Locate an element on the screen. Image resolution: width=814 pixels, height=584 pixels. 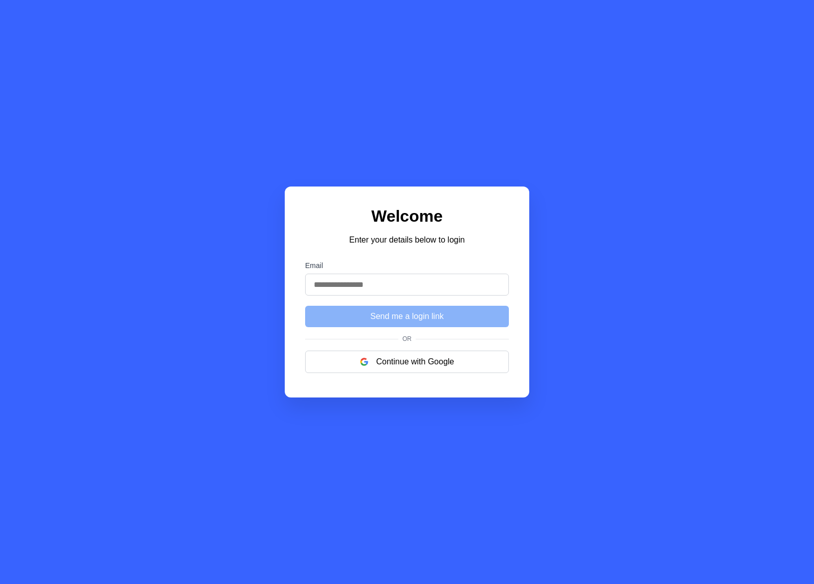
span: Or is located at coordinates (407, 339).